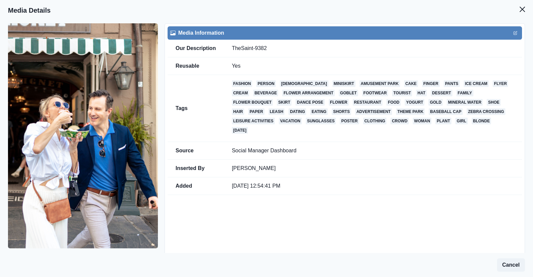  What do you see at coordinates (462, 121) in the screenshot?
I see `a: girl` at bounding box center [462, 121].